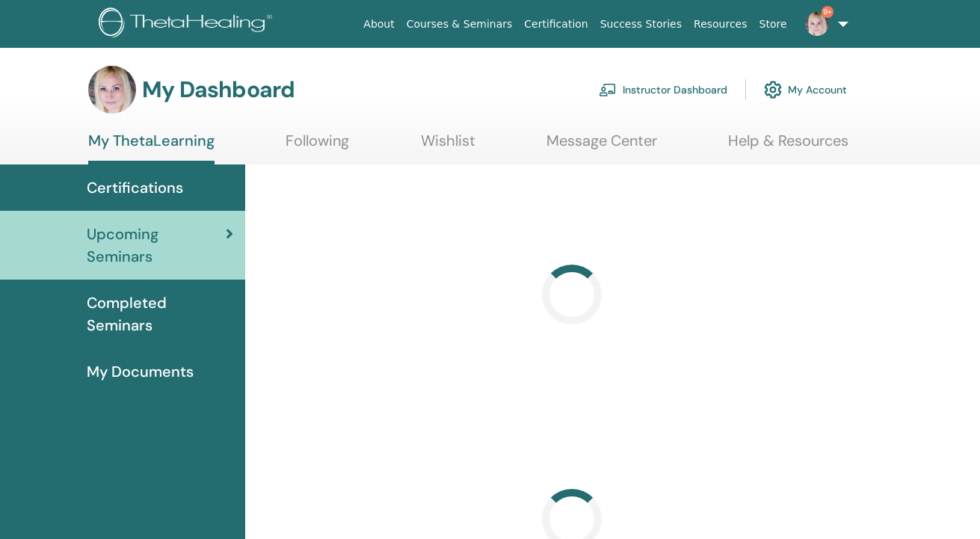 This screenshot has width=980, height=539. I want to click on span: Certifications, so click(134, 188).